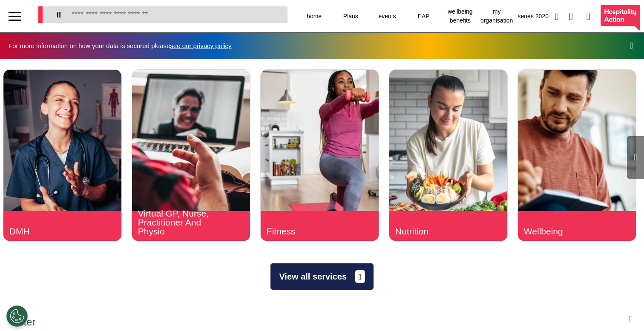 This screenshot has width=644, height=331. Describe the element at coordinates (180, 222) in the screenshot. I see `div: Virtual GP, Nurse, Practitioner And Physio` at that location.